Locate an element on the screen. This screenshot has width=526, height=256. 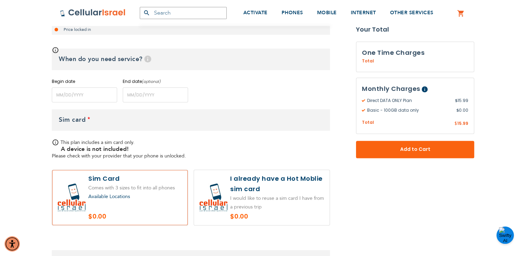
span: Add to Cart is located at coordinates (415, 149).